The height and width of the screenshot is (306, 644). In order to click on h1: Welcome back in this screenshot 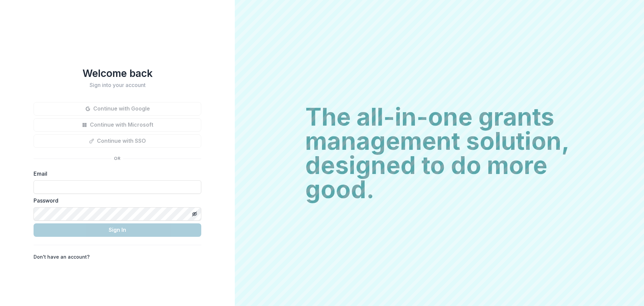, I will do `click(117, 73)`.